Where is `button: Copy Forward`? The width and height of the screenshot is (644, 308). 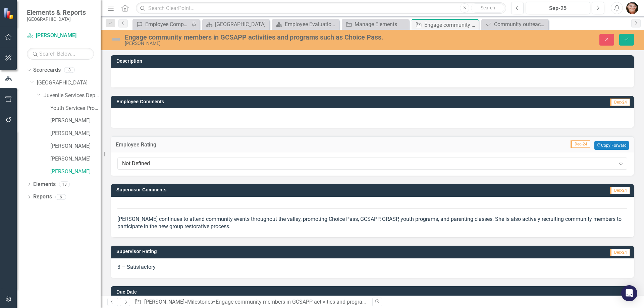 button: Copy Forward is located at coordinates (611, 145).